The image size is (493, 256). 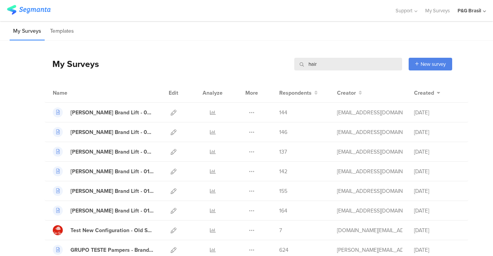 What do you see at coordinates (62, 31) in the screenshot?
I see `li: Templates` at bounding box center [62, 31].